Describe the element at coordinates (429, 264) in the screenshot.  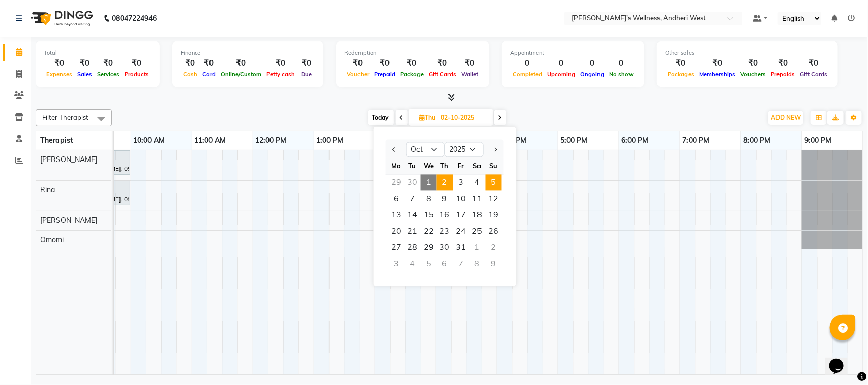
I see `div: Wednesday, November 5, 2025` at that location.